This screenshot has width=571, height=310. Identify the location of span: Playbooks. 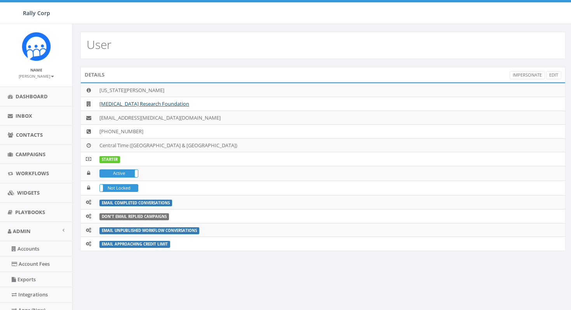
(30, 212).